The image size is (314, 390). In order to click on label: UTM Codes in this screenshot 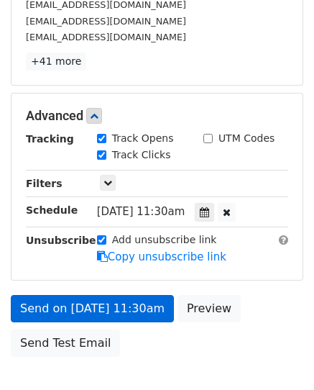, I will do `click(247, 138)`.